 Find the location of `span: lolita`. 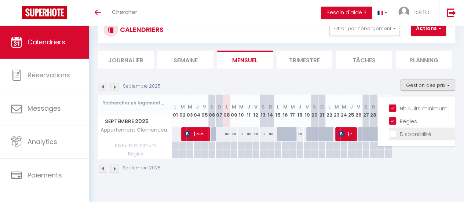

span: lolita is located at coordinates (422, 12).